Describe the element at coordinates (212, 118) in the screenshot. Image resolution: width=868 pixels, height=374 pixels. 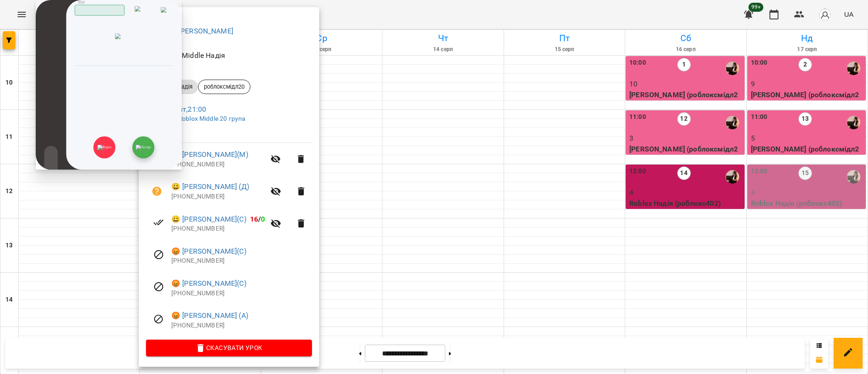
I see `a: Roblox Middle 20 група` at that location.